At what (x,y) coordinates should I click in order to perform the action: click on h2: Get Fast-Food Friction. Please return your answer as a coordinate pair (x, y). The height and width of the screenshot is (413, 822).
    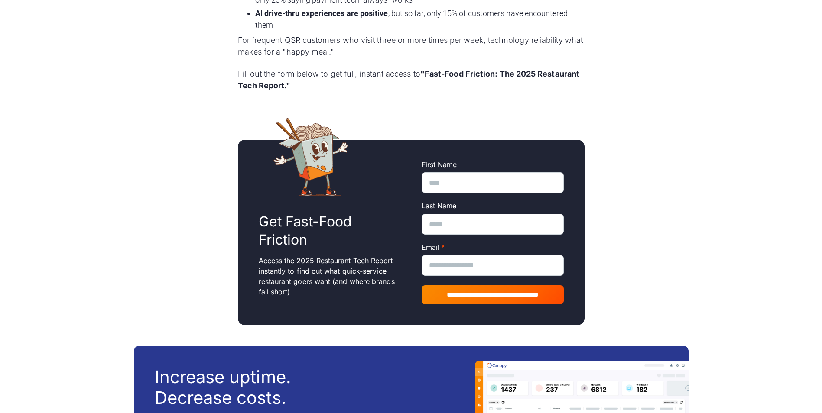
    Looking at the image, I should click on (330, 231).